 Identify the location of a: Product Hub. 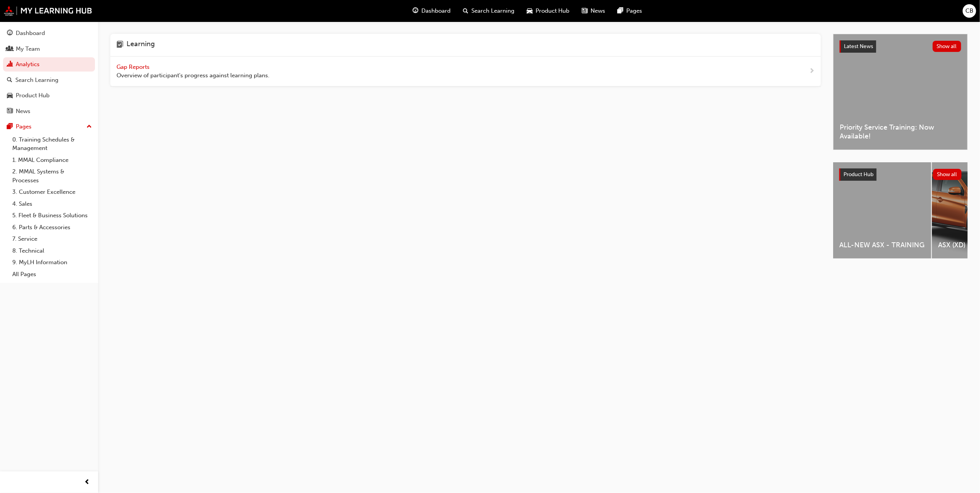
(49, 95).